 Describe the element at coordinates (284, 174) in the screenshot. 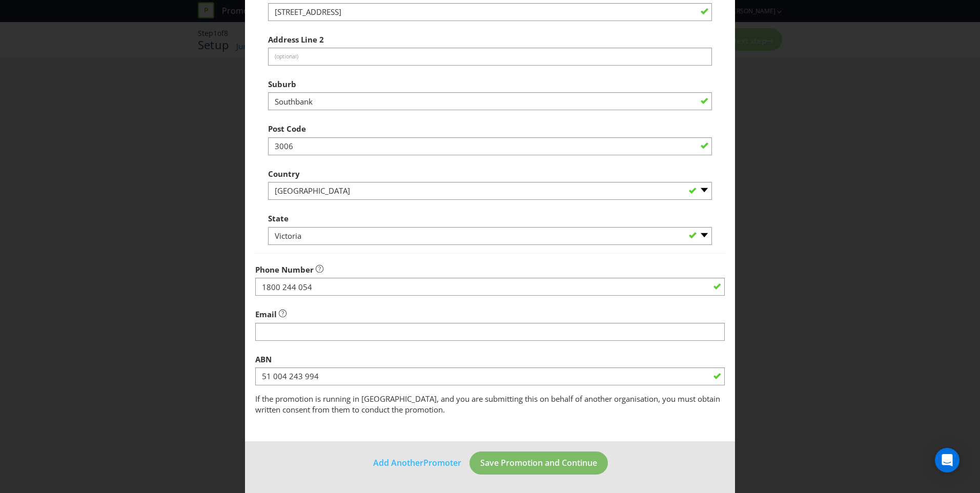

I see `span: Country` at that location.